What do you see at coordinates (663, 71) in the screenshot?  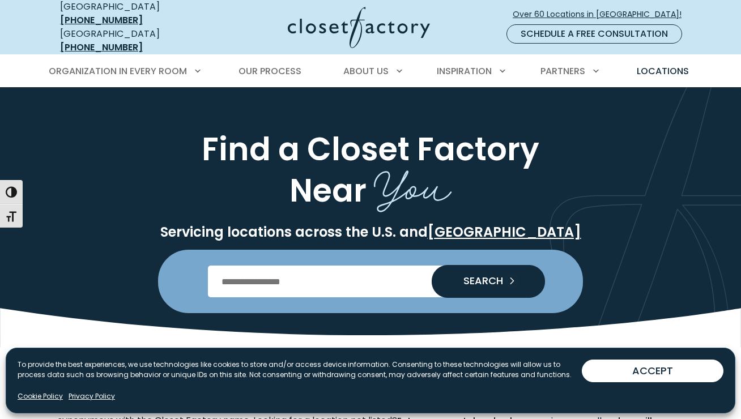 I see `span: Locations` at bounding box center [663, 71].